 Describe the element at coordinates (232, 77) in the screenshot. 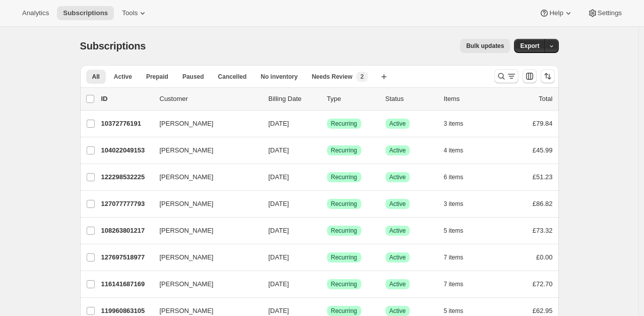

I see `span: Cancelled` at that location.